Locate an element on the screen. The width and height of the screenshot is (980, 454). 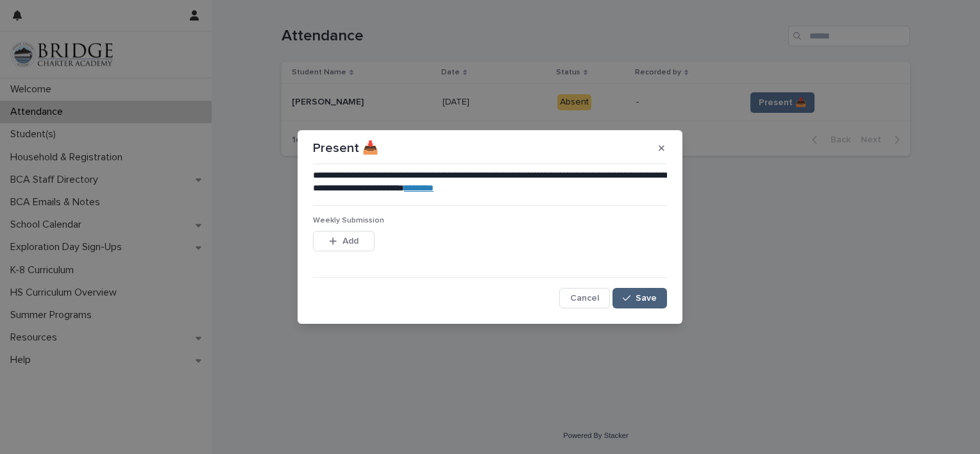
p: Present 📥 is located at coordinates (346, 149).